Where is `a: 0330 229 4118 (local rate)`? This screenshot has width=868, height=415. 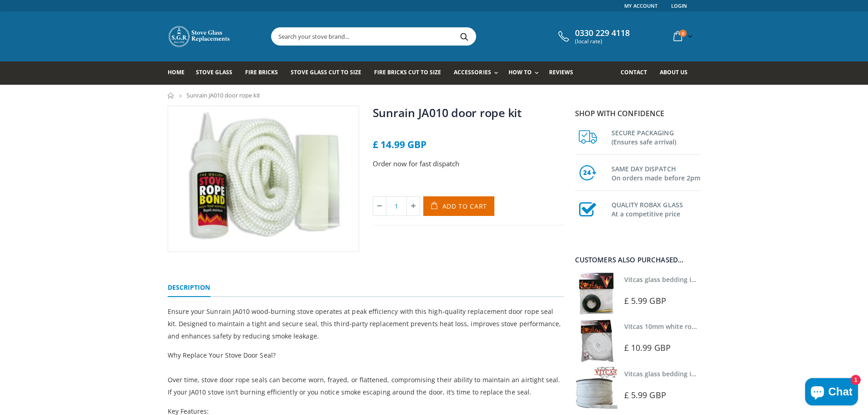 a: 0330 229 4118 (local rate) is located at coordinates (593, 36).